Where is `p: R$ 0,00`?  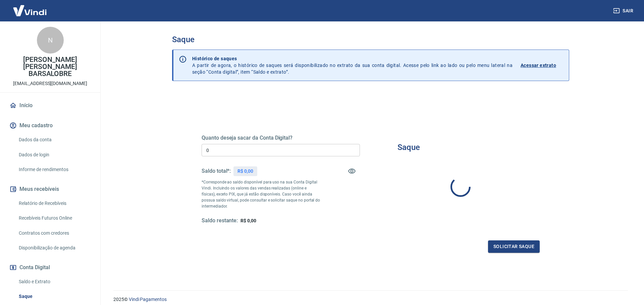
p: R$ 0,00 is located at coordinates (245, 171).